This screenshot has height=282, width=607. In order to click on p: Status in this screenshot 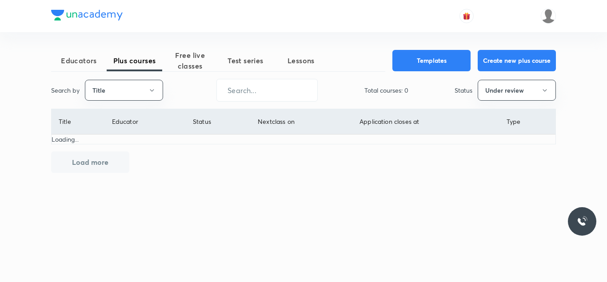, I will do `click(464, 90)`.